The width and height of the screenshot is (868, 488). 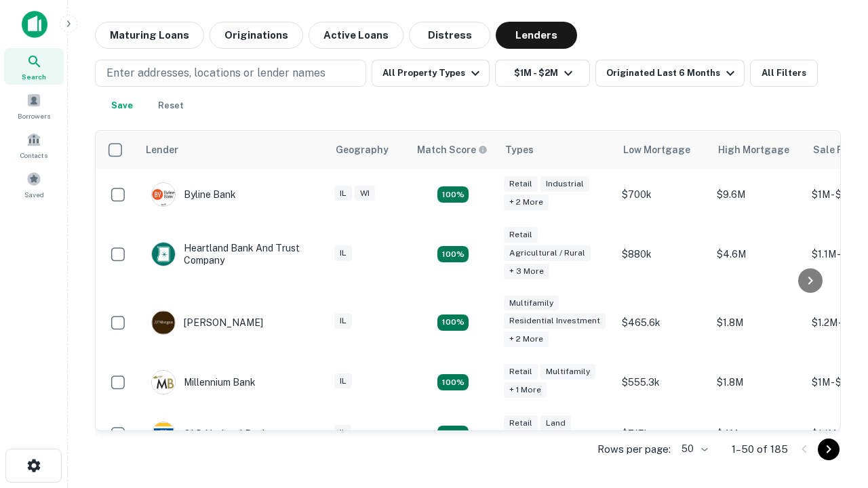 I want to click on a: Search, so click(x=34, y=66).